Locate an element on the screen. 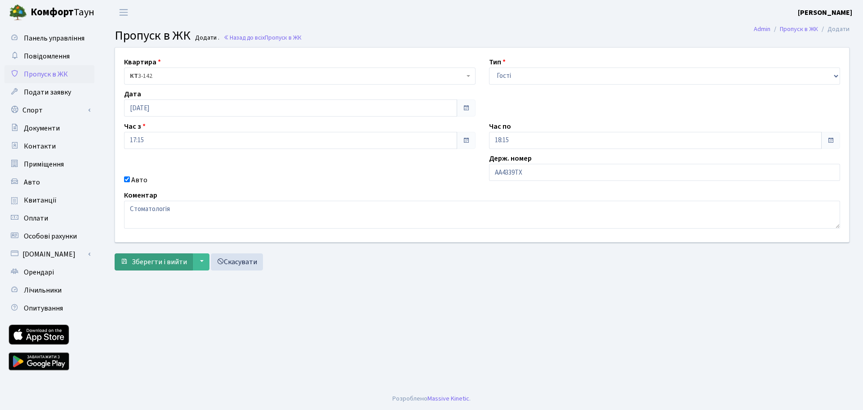 The width and height of the screenshot is (863, 410). span: Авто is located at coordinates (32, 182).